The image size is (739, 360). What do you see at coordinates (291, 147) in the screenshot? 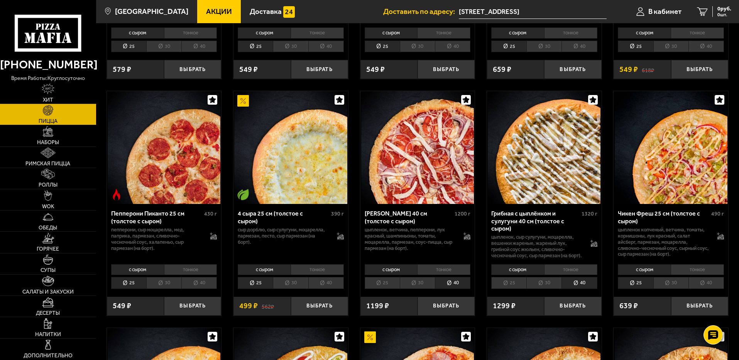
I see `a: АкционныйВегетарианское блюдо4 сыра 25 см (толстое с сыром)` at bounding box center [291, 147].